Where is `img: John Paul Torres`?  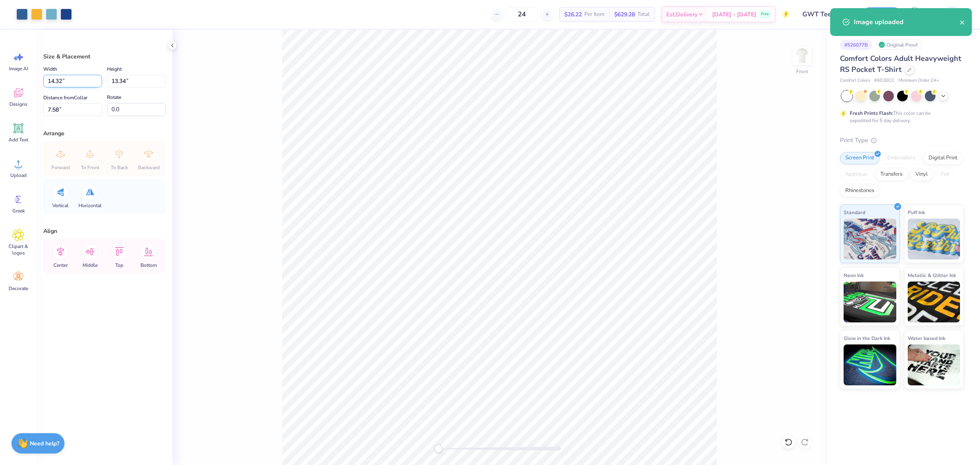 img: John Paul Torres is located at coordinates (952, 14).